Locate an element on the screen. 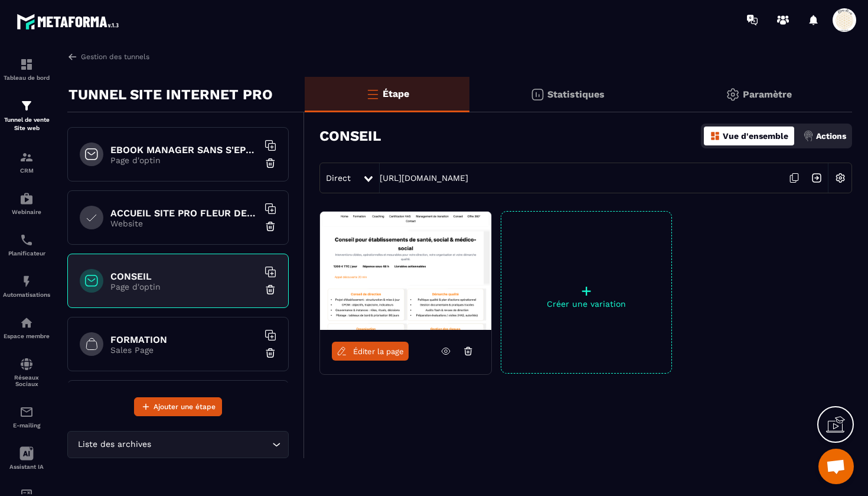  a: formationformationTableau de bord is located at coordinates (27, 69).